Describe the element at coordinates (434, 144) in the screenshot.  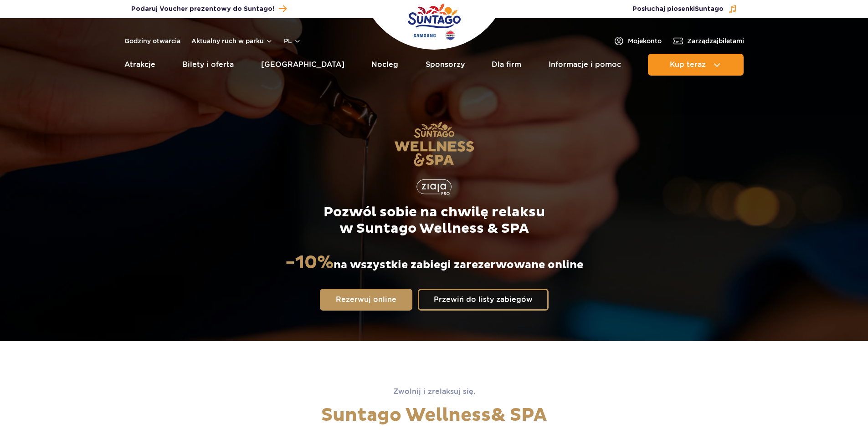
I see `img: Suntago Wellness & SPA` at that location.